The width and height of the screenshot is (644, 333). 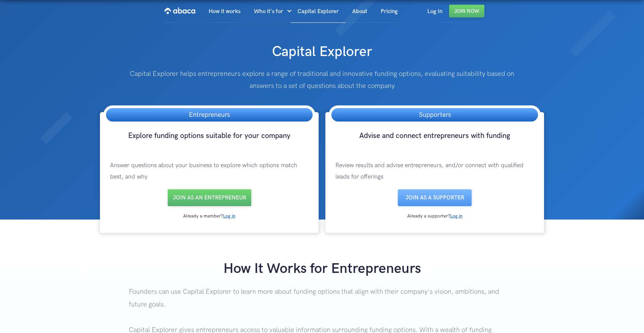 What do you see at coordinates (322, 49) in the screenshot?
I see `h1: Capital Explorer` at bounding box center [322, 49].